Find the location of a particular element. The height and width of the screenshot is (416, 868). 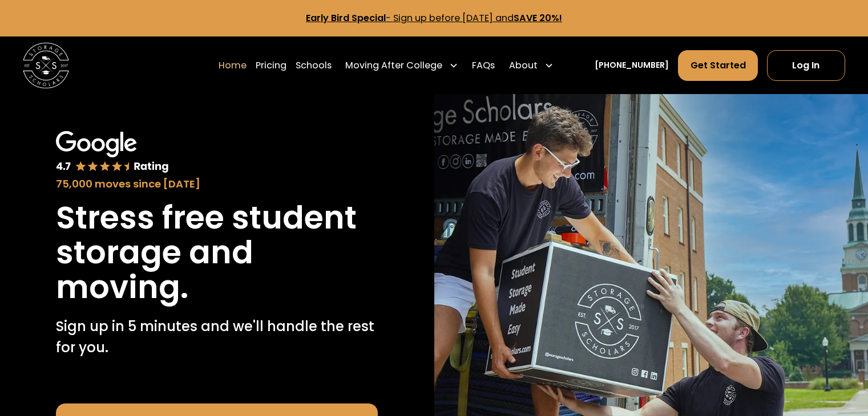

img: Storage Scholars main logo is located at coordinates (45, 65).